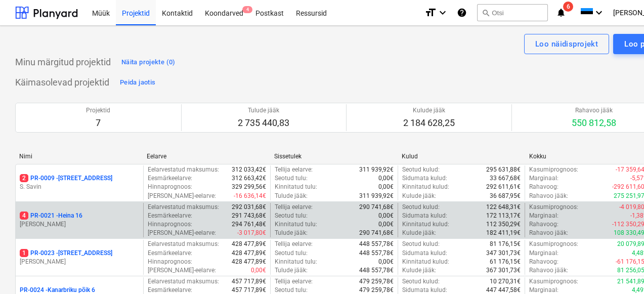 The height and width of the screenshot is (294, 644). I want to click on p: 312 663,42€, so click(249, 178).